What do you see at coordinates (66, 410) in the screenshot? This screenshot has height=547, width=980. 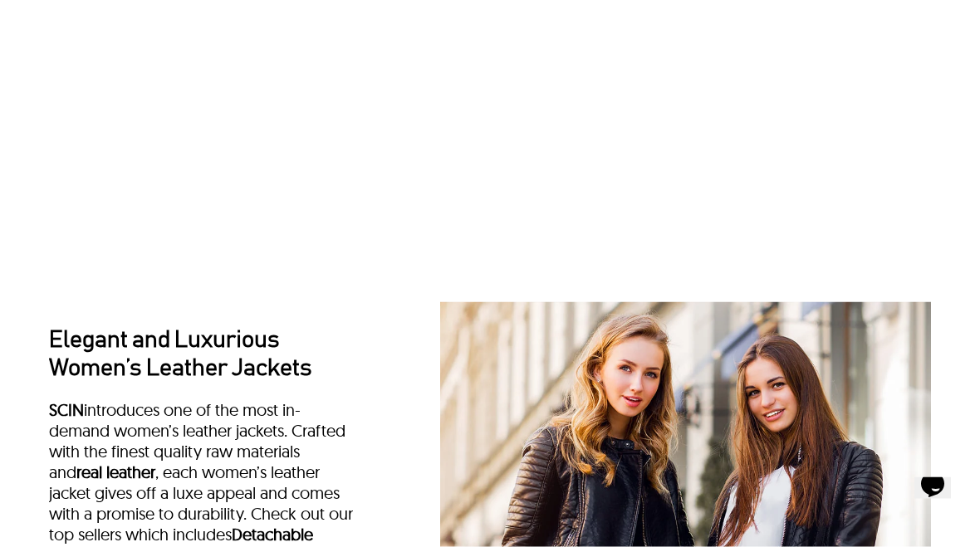 I see `a: SCIN` at bounding box center [66, 410].